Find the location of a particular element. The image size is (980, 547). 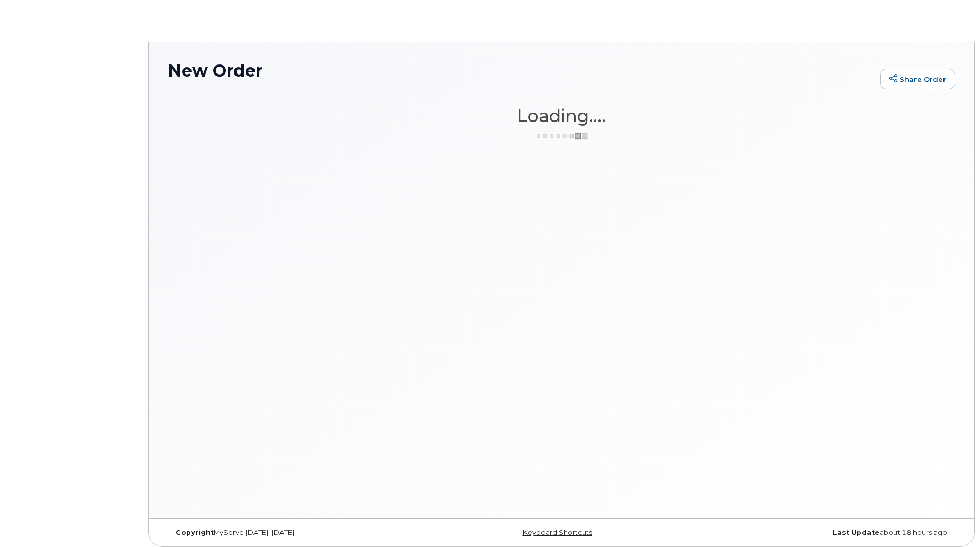

div: about 18 hours ago is located at coordinates (824, 533).